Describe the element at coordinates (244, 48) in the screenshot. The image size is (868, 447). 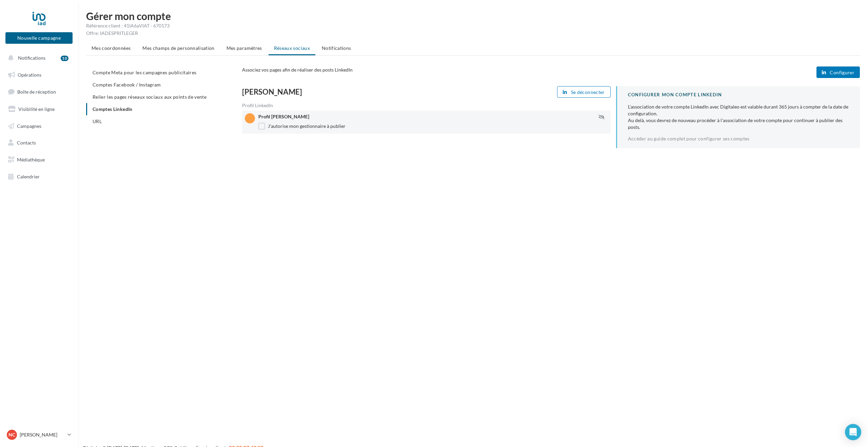
I see `span: Mes paramètres` at that location.